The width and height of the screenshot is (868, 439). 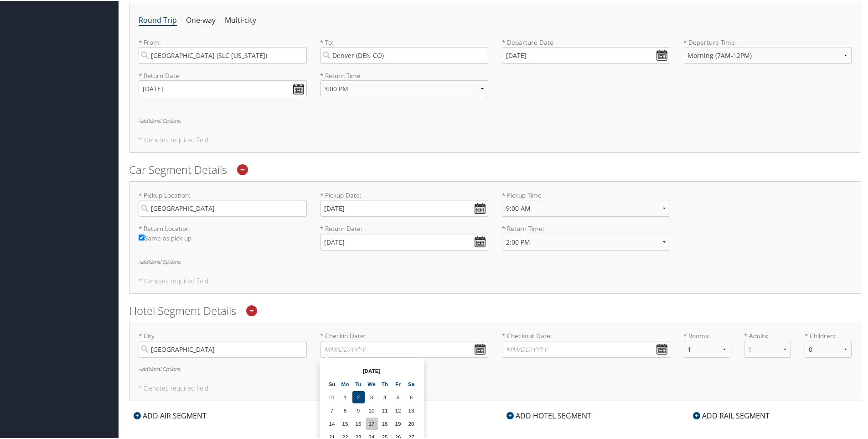 I want to click on label: * Checkout Date:, so click(x=586, y=343).